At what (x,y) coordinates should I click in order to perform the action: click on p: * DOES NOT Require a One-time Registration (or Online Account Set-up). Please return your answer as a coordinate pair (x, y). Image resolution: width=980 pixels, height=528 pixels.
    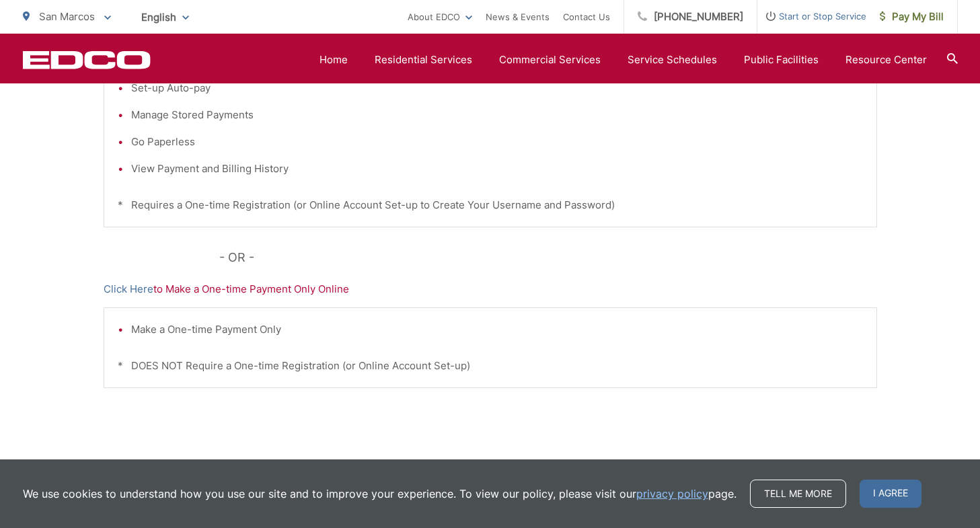
    Looking at the image, I should click on (490, 366).